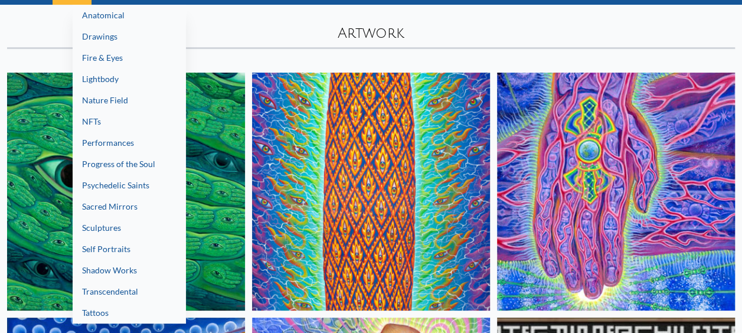  What do you see at coordinates (129, 79) in the screenshot?
I see `a: Lightbody` at bounding box center [129, 79].